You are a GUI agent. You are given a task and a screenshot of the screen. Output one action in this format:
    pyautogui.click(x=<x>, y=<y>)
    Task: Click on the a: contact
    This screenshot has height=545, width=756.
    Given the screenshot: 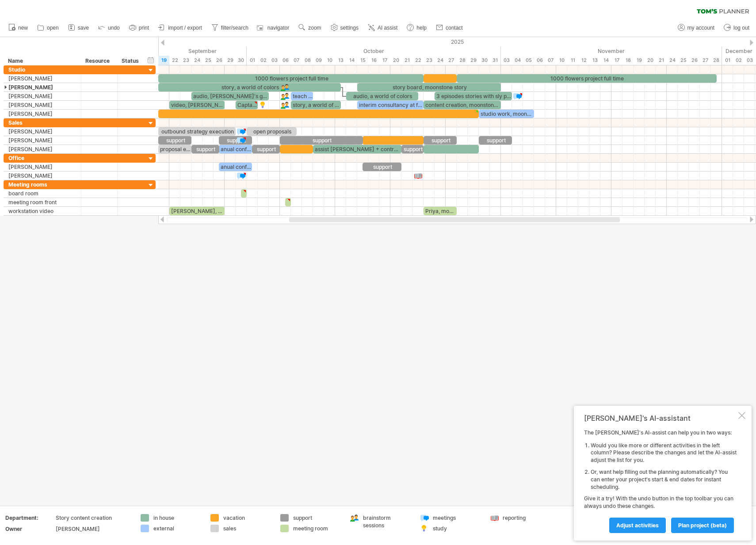 What is the action you would take?
    pyautogui.click(x=450, y=28)
    